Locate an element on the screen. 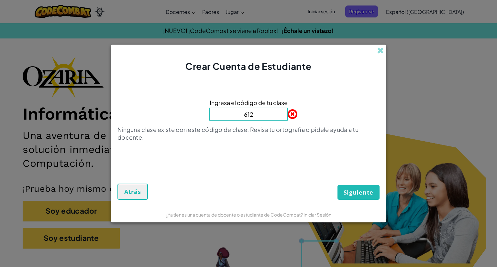  a: Iniciar Sesión is located at coordinates (317, 215).